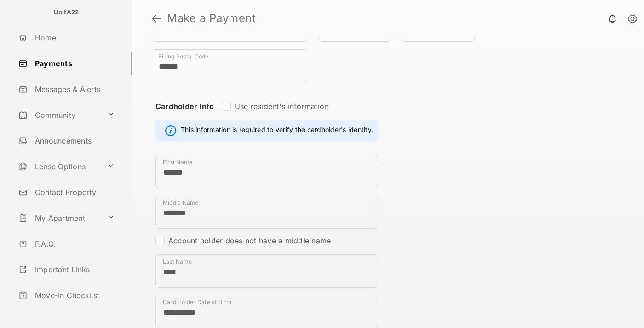 This screenshot has height=328, width=644. What do you see at coordinates (185, 114) in the screenshot?
I see `strong: Cardholder Info` at bounding box center [185, 114].